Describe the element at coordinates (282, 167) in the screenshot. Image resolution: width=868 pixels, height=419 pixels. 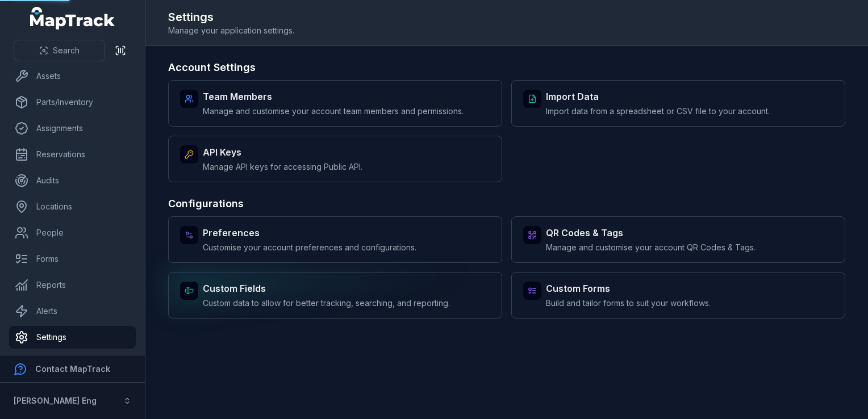
I see `span: Manage API keys for accessing Public API.` at that location.